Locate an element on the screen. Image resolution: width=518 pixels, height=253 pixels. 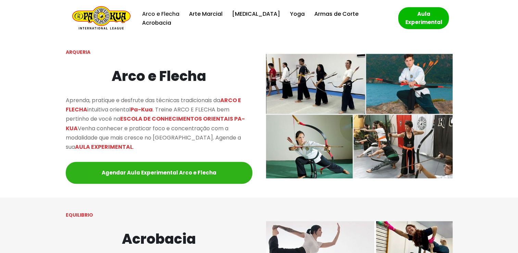
h2: Acrobacia is located at coordinates (159, 239).